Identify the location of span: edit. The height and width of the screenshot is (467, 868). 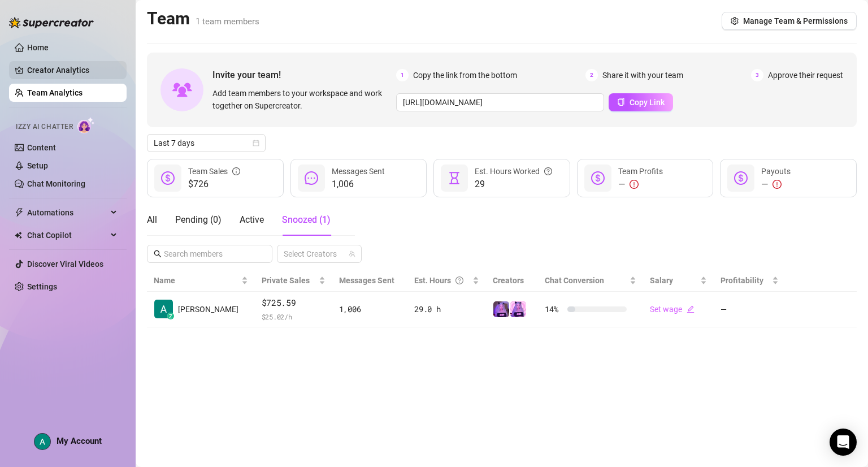
(691, 309).